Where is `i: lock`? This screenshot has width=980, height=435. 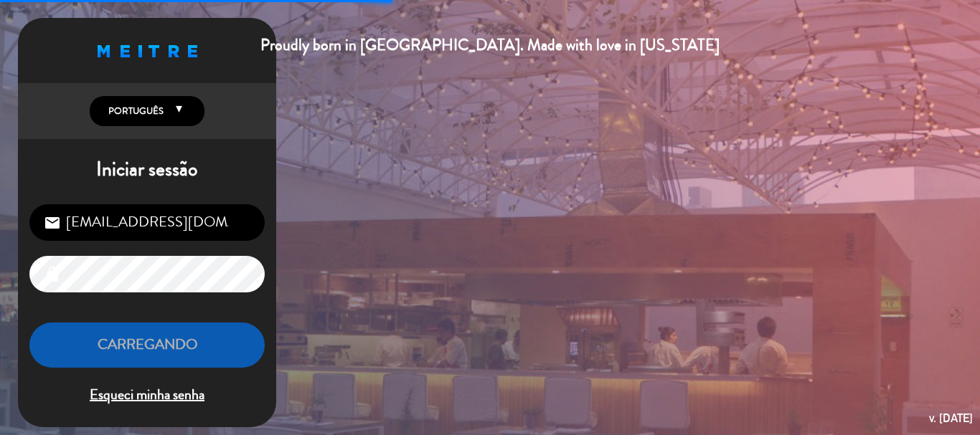 i: lock is located at coordinates (52, 275).